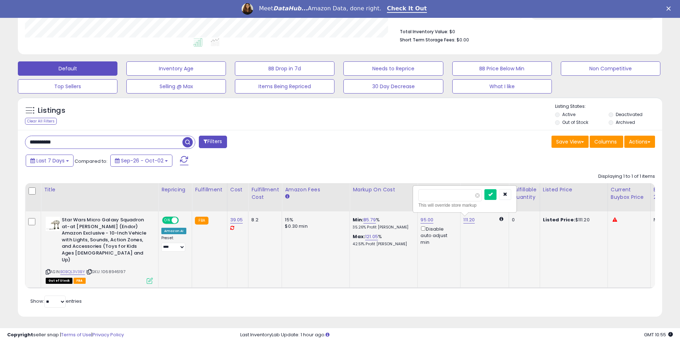 The width and height of the screenshot is (680, 342). What do you see at coordinates (238, 190) in the screenshot?
I see `div: Cost` at bounding box center [238, 190].